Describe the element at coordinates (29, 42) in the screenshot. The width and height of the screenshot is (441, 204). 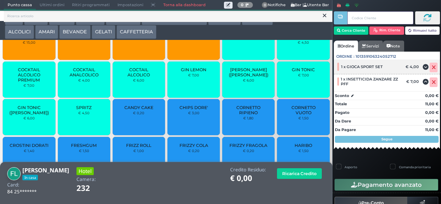
I see `small: € 15,00` at that location.